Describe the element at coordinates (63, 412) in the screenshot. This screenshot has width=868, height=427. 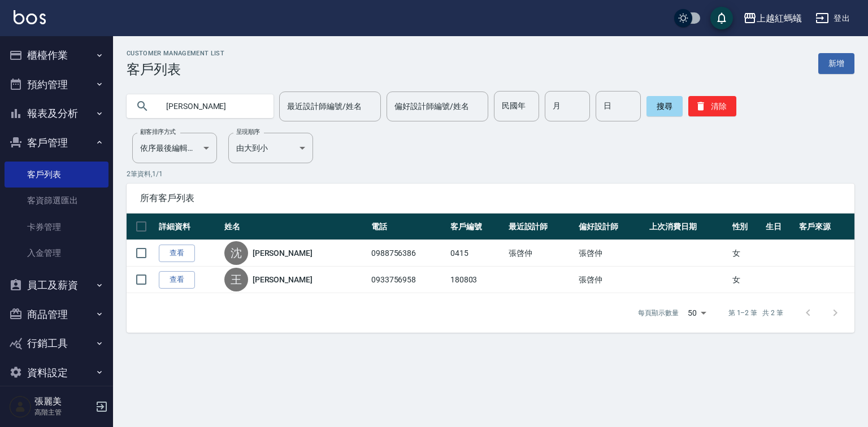
I see `p: 高階主管` at that location.